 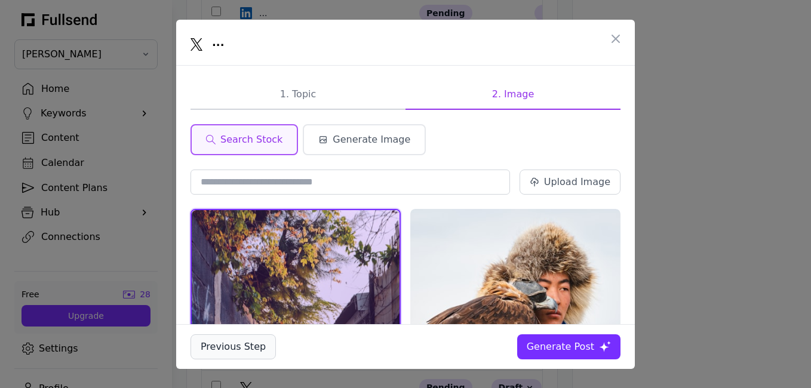 I want to click on button: 2. Image, so click(x=513, y=95).